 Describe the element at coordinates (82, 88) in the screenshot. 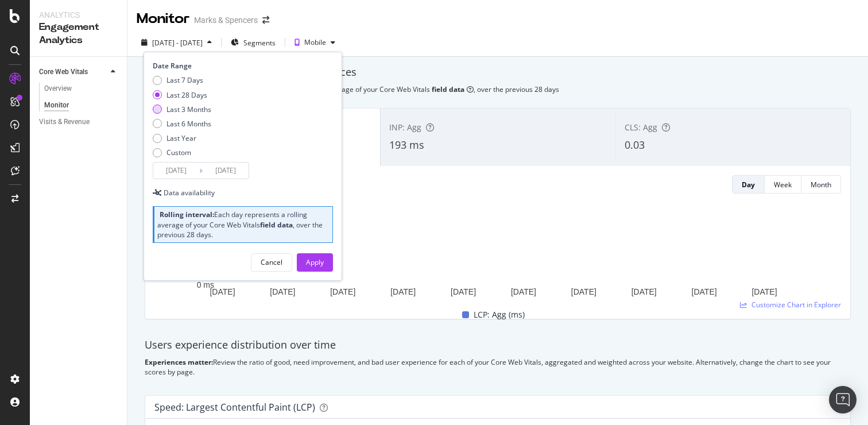

I see `a: Overview` at that location.